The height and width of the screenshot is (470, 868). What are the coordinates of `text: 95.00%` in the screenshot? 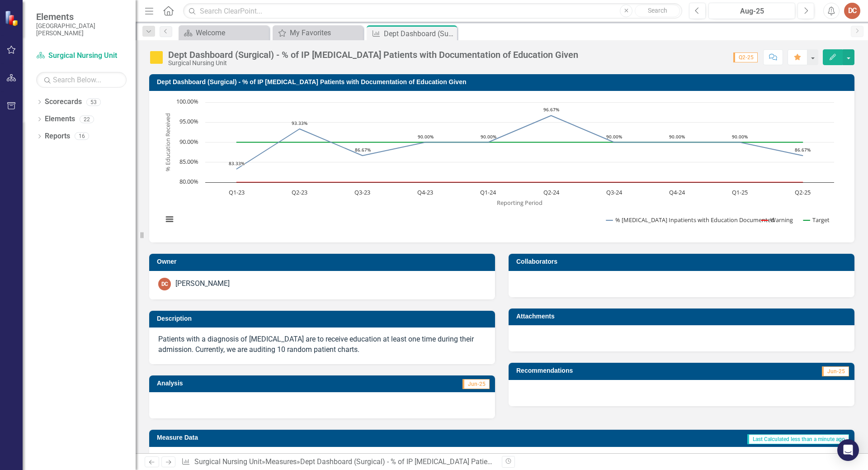 It's located at (189, 121).